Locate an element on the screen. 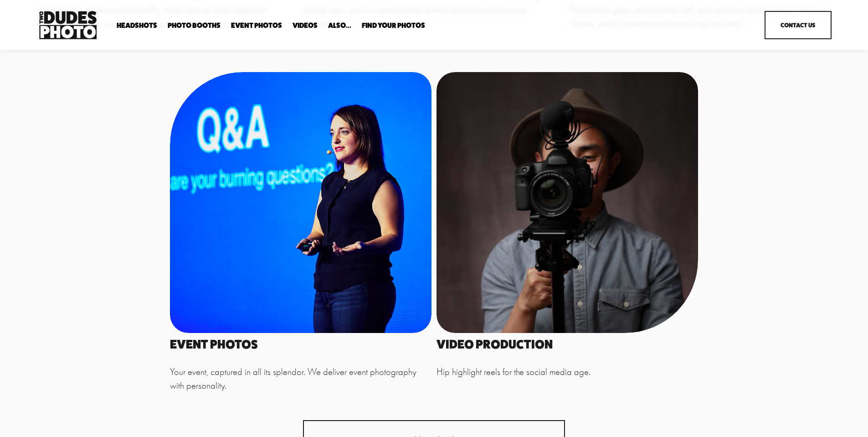  a: Contact Us is located at coordinates (797, 25).